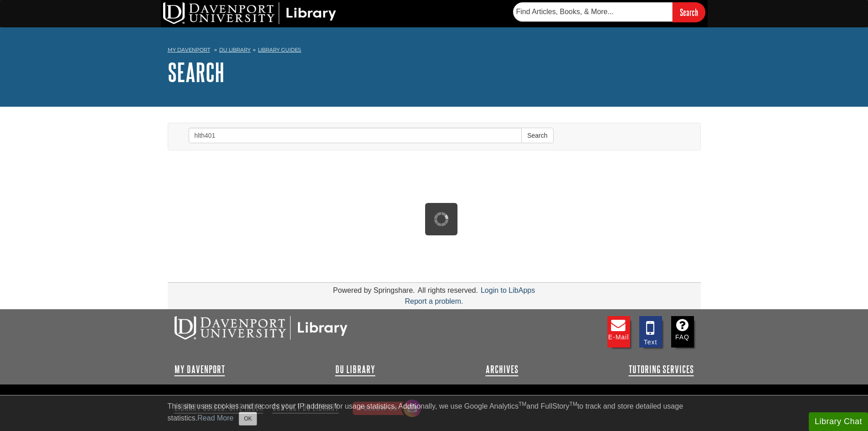 The width and height of the screenshot is (868, 431). Describe the element at coordinates (593, 12) in the screenshot. I see `input: Find Articles, Books, & More...` at that location.